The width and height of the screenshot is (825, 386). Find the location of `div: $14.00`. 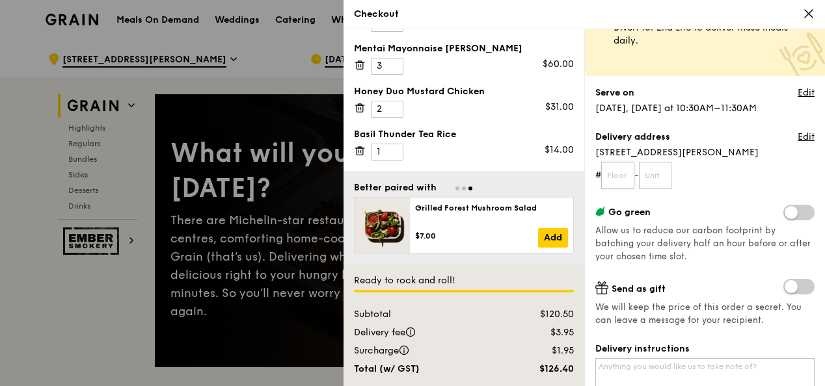

div: $14.00 is located at coordinates (559, 150).